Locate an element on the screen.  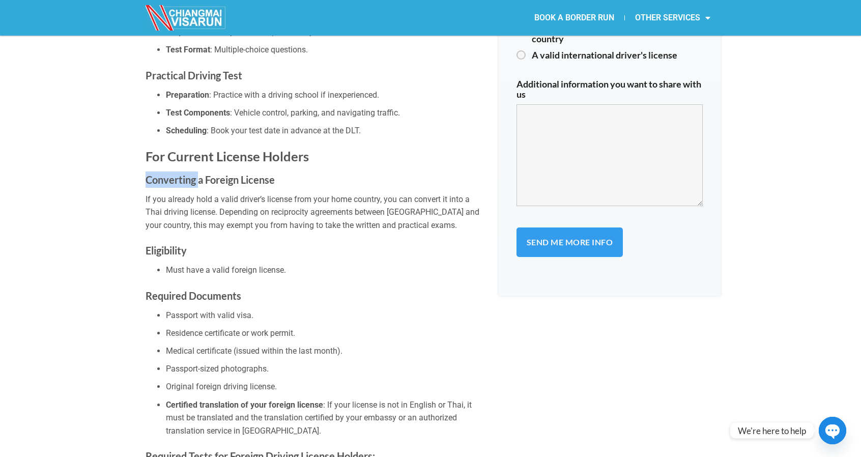
p: If you already hold a valid driver’s license from your home country, you can convert it into a Th... is located at coordinates (314, 212).